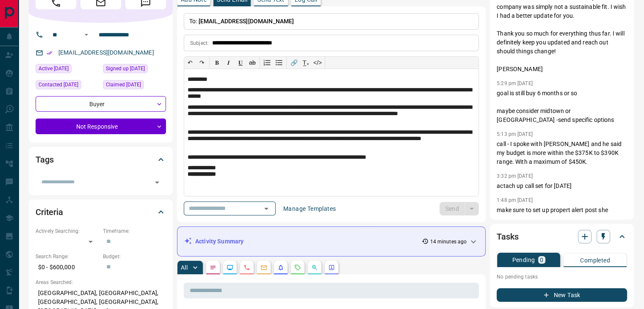 The image size is (644, 309). What do you see at coordinates (315, 268) in the screenshot?
I see `svg: Opportunities` at bounding box center [315, 268].